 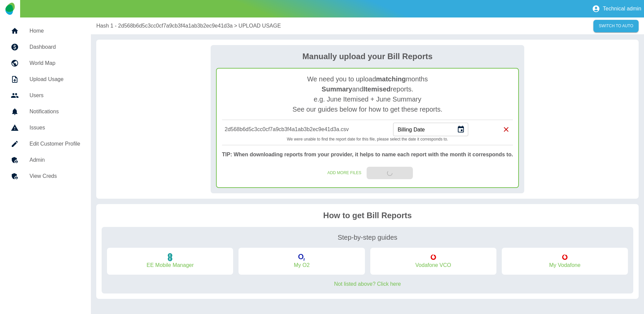 What do you see at coordinates (10, 9) in the screenshot?
I see `img: Logo` at bounding box center [10, 9].